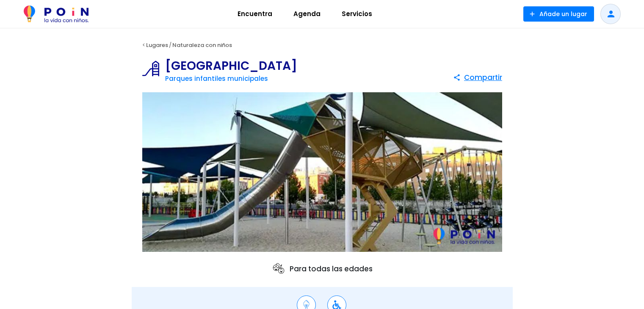 The height and width of the screenshot is (309, 644). Describe the element at coordinates (255, 14) in the screenshot. I see `a: Encuentra` at that location.